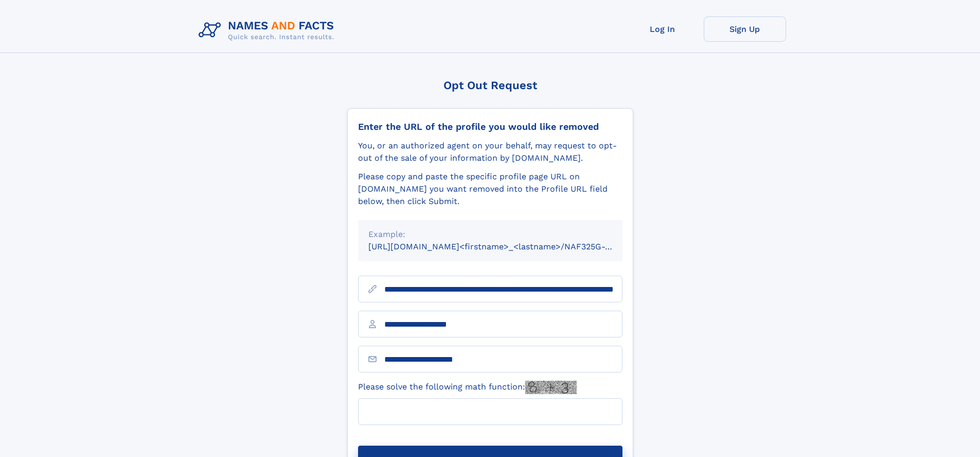 Image resolution: width=980 pixels, height=457 pixels. Describe the element at coordinates (745, 28) in the screenshot. I see `a: Sign Up` at that location.